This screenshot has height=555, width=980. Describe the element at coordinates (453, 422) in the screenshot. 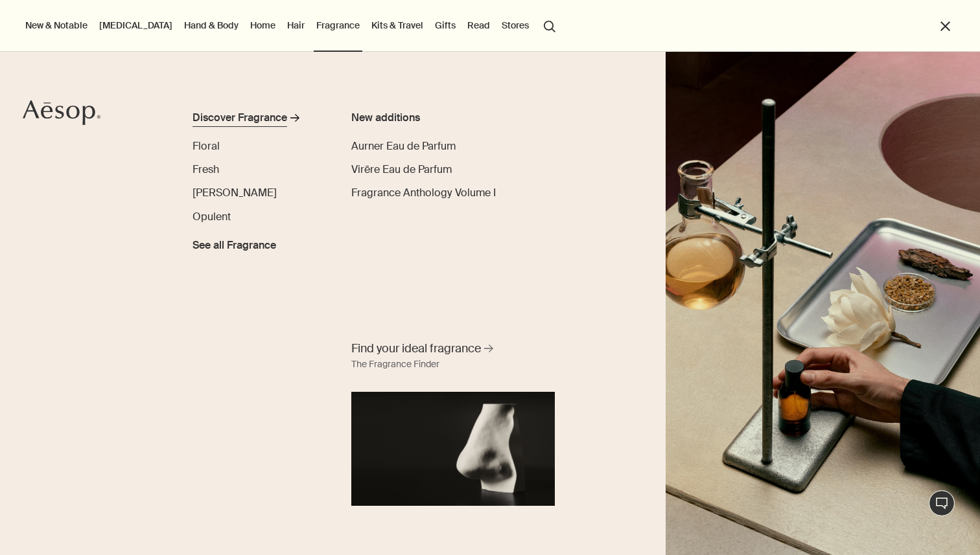

I see `a: Find your ideal fragrance The Fragrance FinderA nose sculpture placed in front of black background` at that location.